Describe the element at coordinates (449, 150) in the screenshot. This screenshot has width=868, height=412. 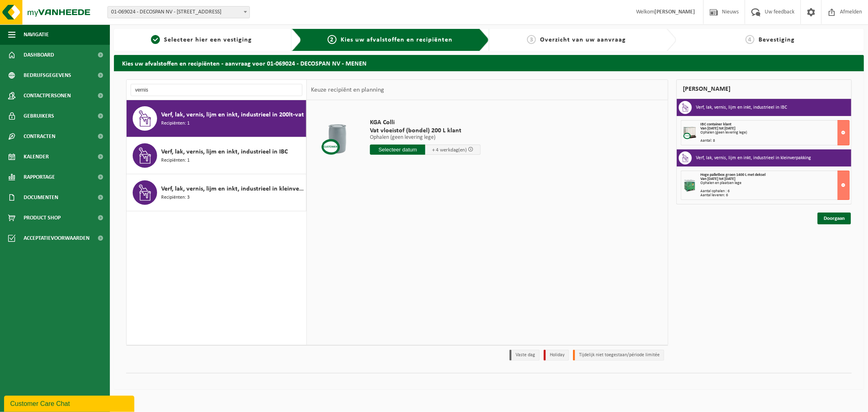
I see `span: + 4 werkdag(en)` at that location.